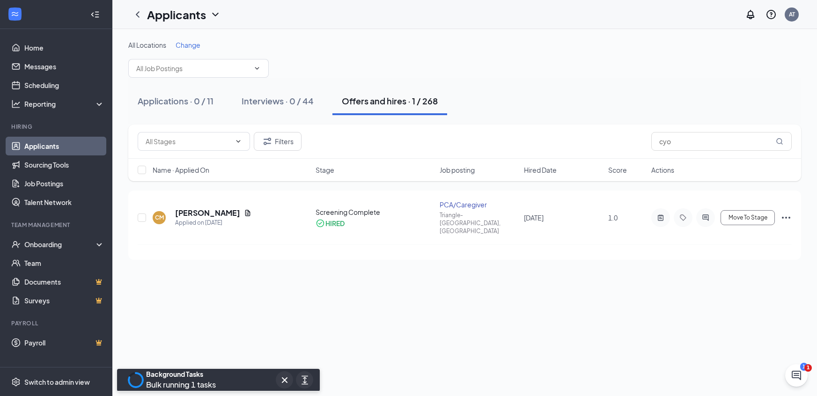 Image resolution: width=817 pixels, height=396 pixels. What do you see at coordinates (147, 45) in the screenshot?
I see `span: All Locations` at bounding box center [147, 45].